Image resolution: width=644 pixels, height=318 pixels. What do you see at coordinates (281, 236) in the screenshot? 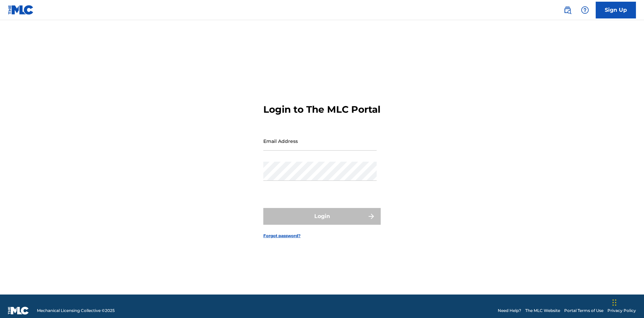
I see `a: Forgot password?` at bounding box center [281, 236].